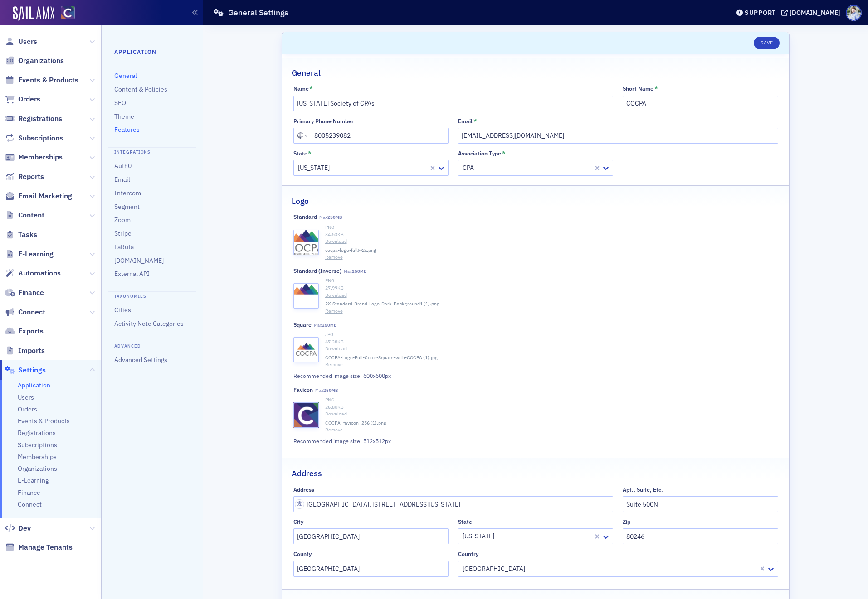 Image resolution: width=868 pixels, height=599 pixels. I want to click on h2: General, so click(306, 73).